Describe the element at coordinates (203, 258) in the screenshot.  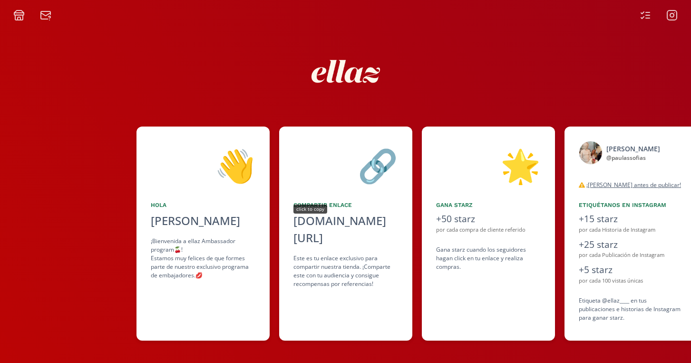
I see `div: ¡Bienvenida a ellaz Ambassador program🍒! Estamos muy felices de que formes parte de nuestro exclu...` at that location.